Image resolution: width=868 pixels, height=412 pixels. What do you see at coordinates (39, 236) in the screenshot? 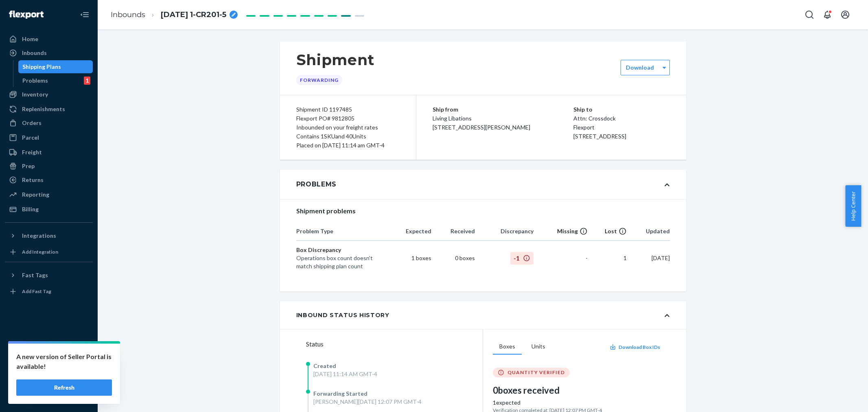
I see `div: Integrations` at bounding box center [39, 236].